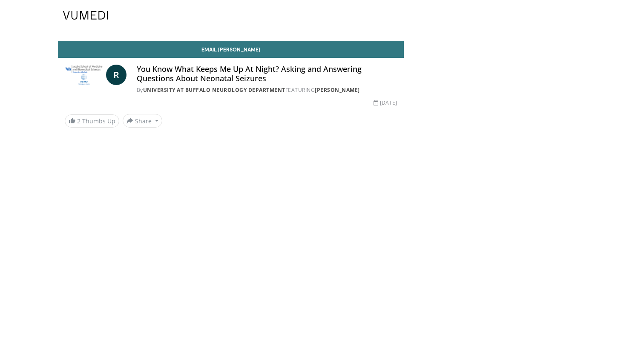  What do you see at coordinates (116, 75) in the screenshot?
I see `a: R` at bounding box center [116, 75].